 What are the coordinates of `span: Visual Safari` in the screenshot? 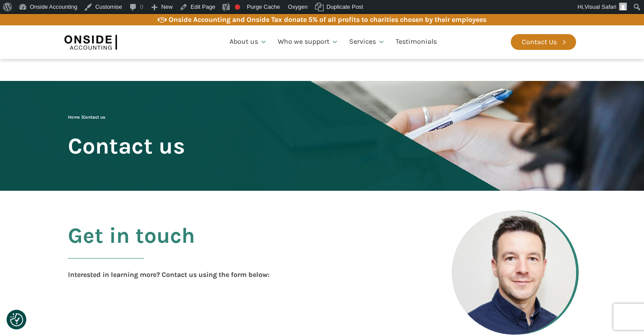 It's located at (600, 6).